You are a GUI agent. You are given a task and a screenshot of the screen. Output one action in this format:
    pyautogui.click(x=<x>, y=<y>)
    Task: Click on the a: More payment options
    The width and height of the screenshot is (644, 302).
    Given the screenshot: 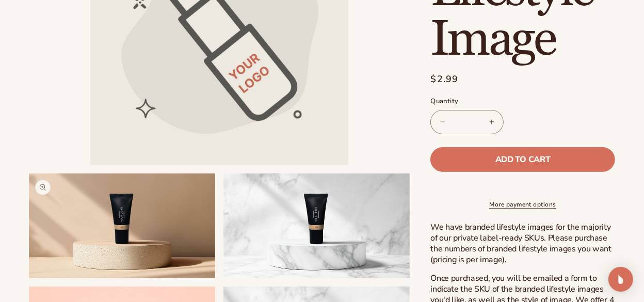 What is the action you would take?
    pyautogui.click(x=523, y=205)
    